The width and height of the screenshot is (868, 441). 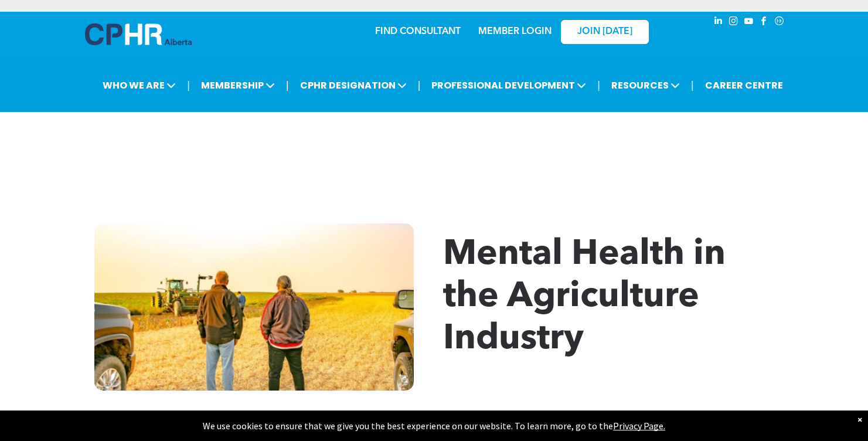 What do you see at coordinates (418, 32) in the screenshot?
I see `a: FIND CONSULTANT` at bounding box center [418, 32].